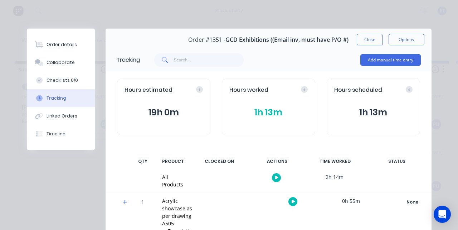 The height and width of the screenshot is (230, 458). I want to click on div: Timeline, so click(56, 134).